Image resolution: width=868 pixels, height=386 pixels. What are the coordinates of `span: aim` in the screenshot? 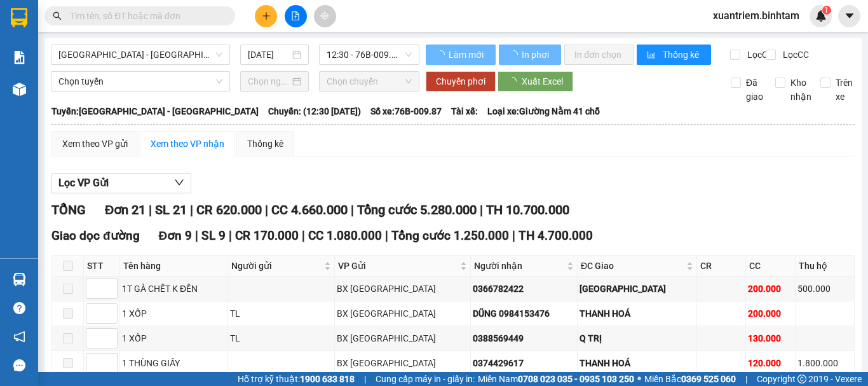 It's located at (325, 16).